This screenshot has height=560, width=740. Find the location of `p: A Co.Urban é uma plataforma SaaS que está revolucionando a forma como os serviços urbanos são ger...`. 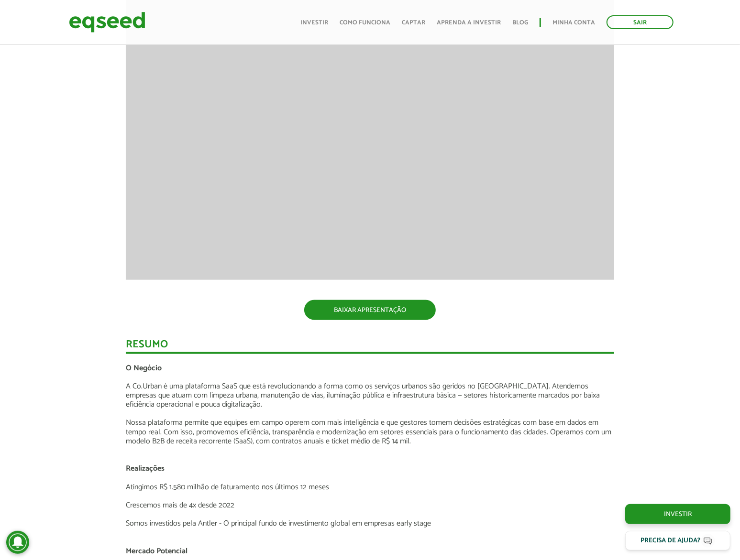

p: A Co.Urban é uma plataforma SaaS que está revolucionando a forma como os serviços urbanos são ger... is located at coordinates (370, 396).